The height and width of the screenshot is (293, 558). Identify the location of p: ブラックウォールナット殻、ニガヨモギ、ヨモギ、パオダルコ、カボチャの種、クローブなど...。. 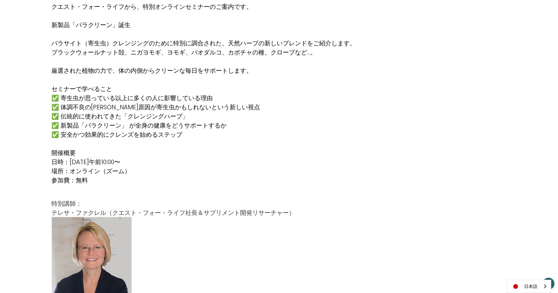
(204, 52).